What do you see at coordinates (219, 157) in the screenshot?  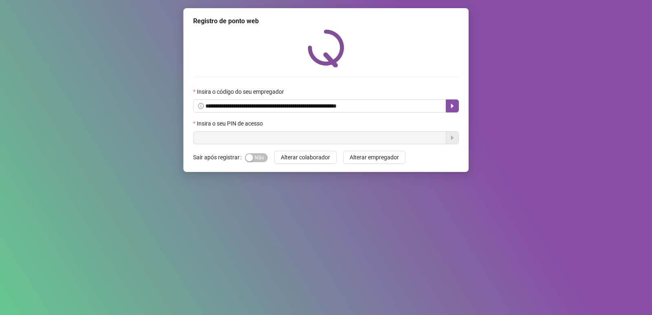 I see `label: Sair após registrar` at bounding box center [219, 157].